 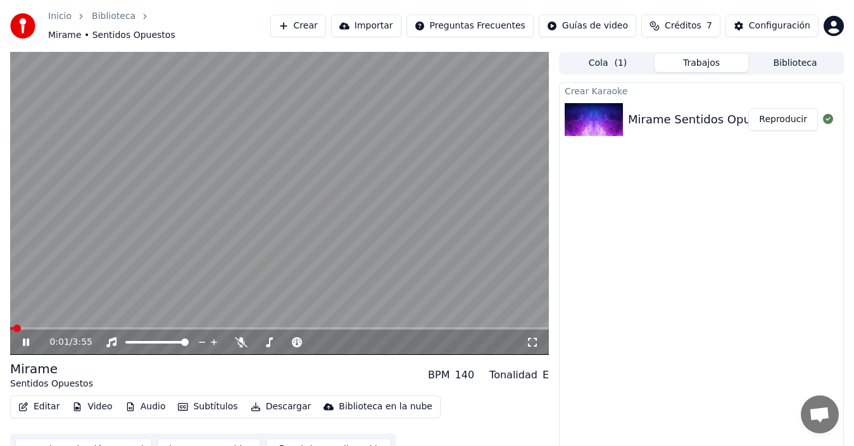 What do you see at coordinates (608, 63) in the screenshot?
I see `button: Cola` at bounding box center [608, 63].